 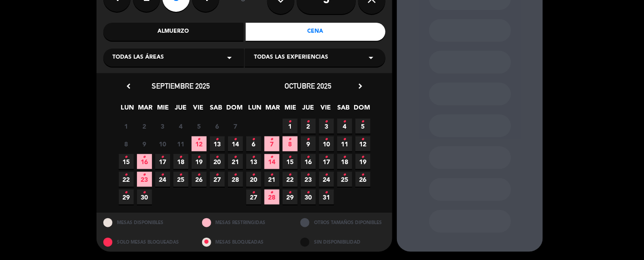 What do you see at coordinates (217, 161) in the screenshot?
I see `span: 20` at bounding box center [217, 161].